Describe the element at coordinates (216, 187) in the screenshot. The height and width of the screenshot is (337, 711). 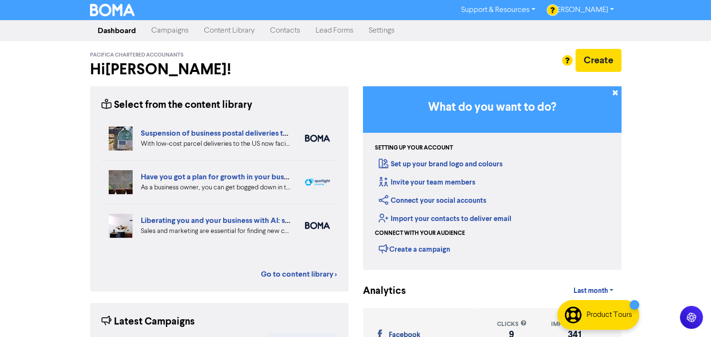
I see `div: As a business owner, you can get bogged down in the demands of day-to-day business. We can help b...` at that location.